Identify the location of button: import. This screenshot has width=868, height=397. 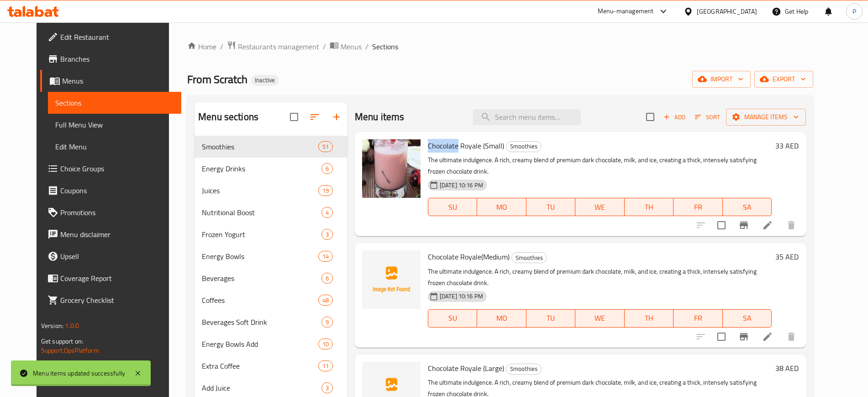
(721, 79).